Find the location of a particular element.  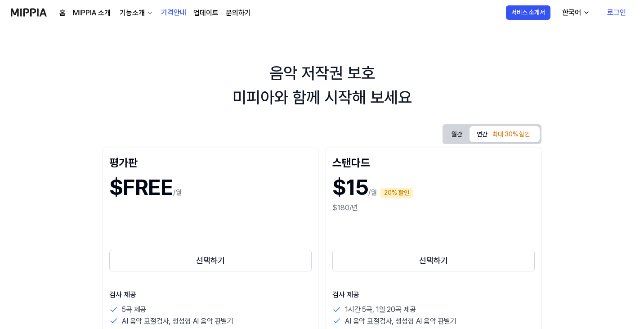

p: 1시간 5곡, 1일 20곡 제공 is located at coordinates (380, 310).